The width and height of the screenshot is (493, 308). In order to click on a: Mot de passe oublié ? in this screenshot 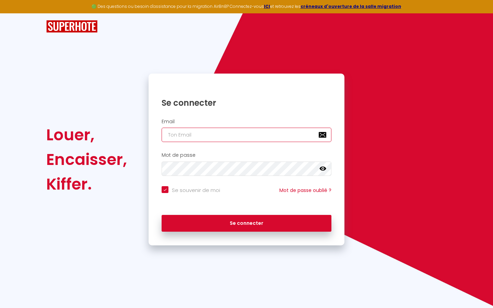, I will do `click(305, 190)`.